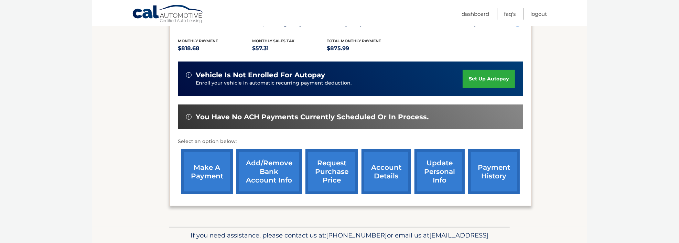  I want to click on a: payment history, so click(494, 172).